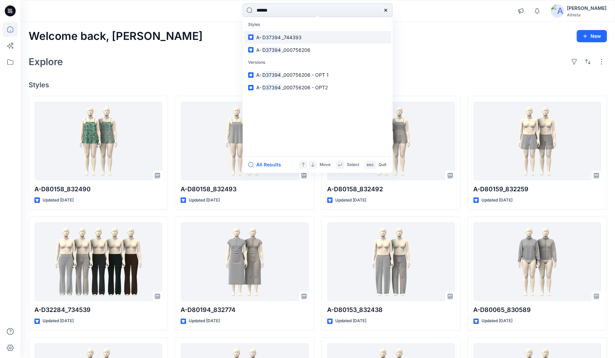 The image size is (615, 358). What do you see at coordinates (305, 75) in the screenshot?
I see `span: _000756206 - OPT 1` at bounding box center [305, 75].